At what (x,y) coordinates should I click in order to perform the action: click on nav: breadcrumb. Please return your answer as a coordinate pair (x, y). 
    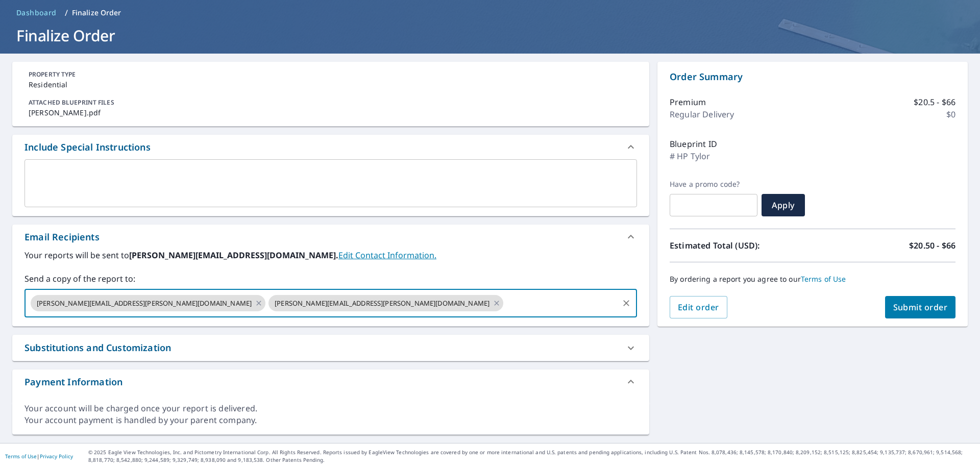
    Looking at the image, I should click on (490, 13).